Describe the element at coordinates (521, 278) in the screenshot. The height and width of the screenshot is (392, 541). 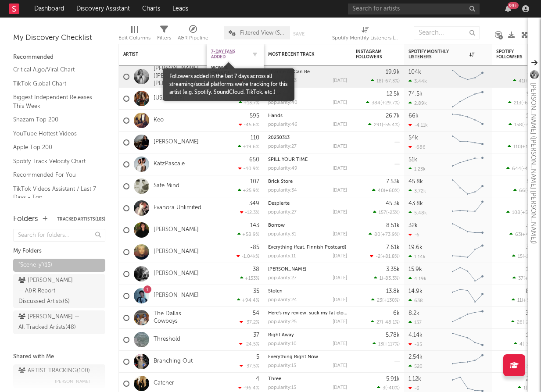
I see `span: 37` at that location.